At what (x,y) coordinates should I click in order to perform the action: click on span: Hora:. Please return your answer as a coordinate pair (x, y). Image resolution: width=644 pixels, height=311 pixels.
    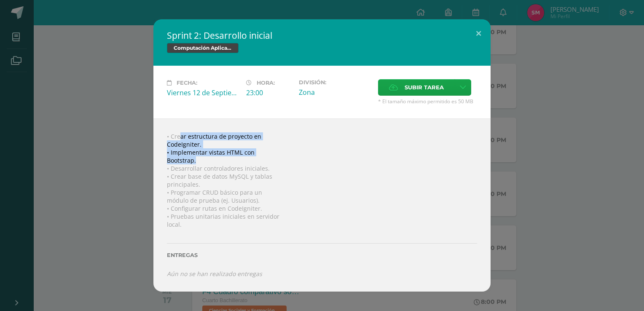
    Looking at the image, I should click on (266, 82).